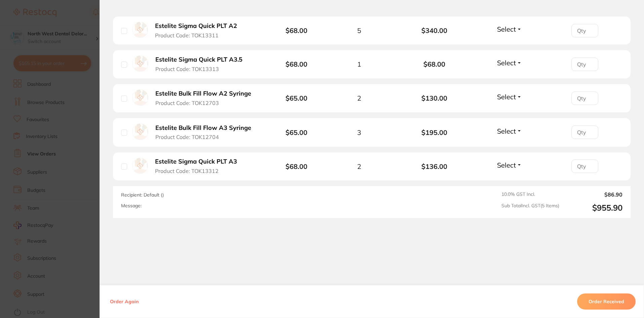 The width and height of the screenshot is (644, 318). What do you see at coordinates (187, 137) in the screenshot?
I see `span: Product Code: TOK12704` at bounding box center [187, 137].